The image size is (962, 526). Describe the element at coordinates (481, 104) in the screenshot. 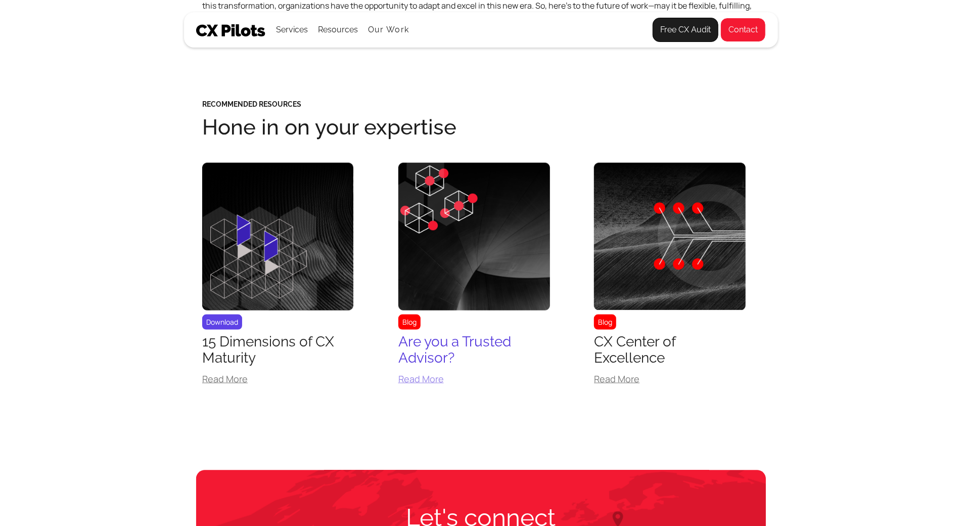

I see `h5: Recommended Resources` at that location.